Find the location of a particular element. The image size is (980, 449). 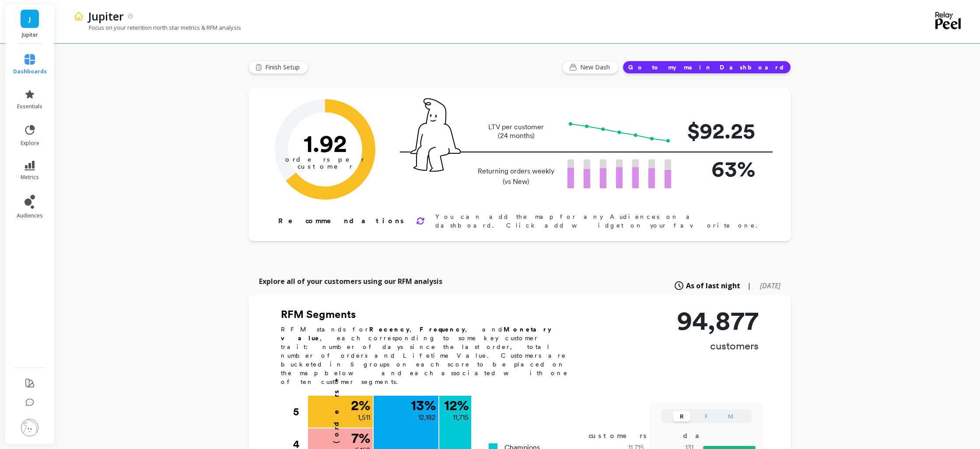

button: Go to my main Dashboard is located at coordinates (707, 67).